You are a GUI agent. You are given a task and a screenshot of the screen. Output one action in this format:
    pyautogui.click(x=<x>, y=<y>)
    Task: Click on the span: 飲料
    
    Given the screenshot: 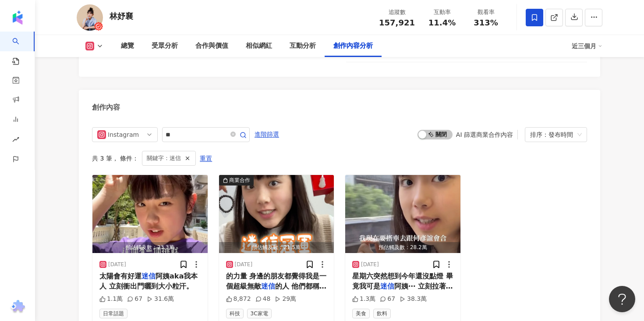 What is the action you would take?
    pyautogui.click(x=382, y=314)
    